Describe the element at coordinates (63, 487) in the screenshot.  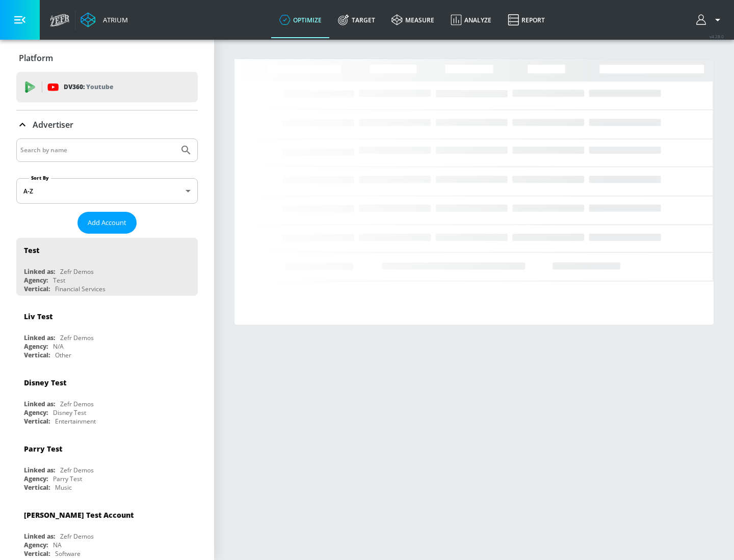
I see `div: Music` at that location.